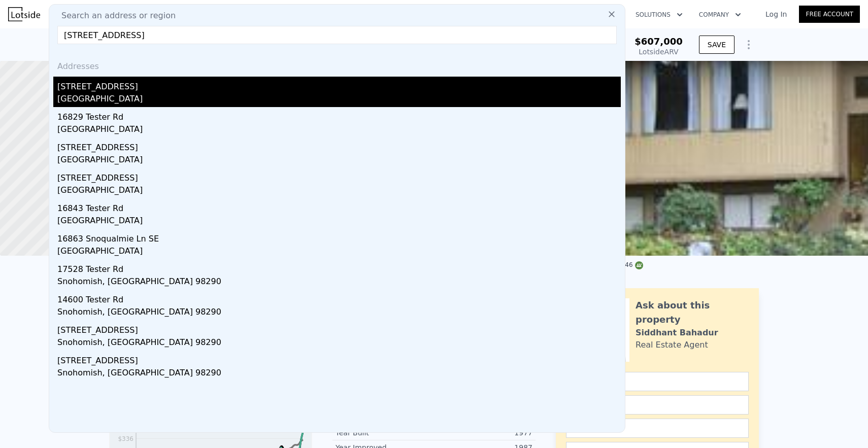 The width and height of the screenshot is (868, 448). I want to click on input: Enter an address, city, region, neighborhood or zip code, so click(337, 35).